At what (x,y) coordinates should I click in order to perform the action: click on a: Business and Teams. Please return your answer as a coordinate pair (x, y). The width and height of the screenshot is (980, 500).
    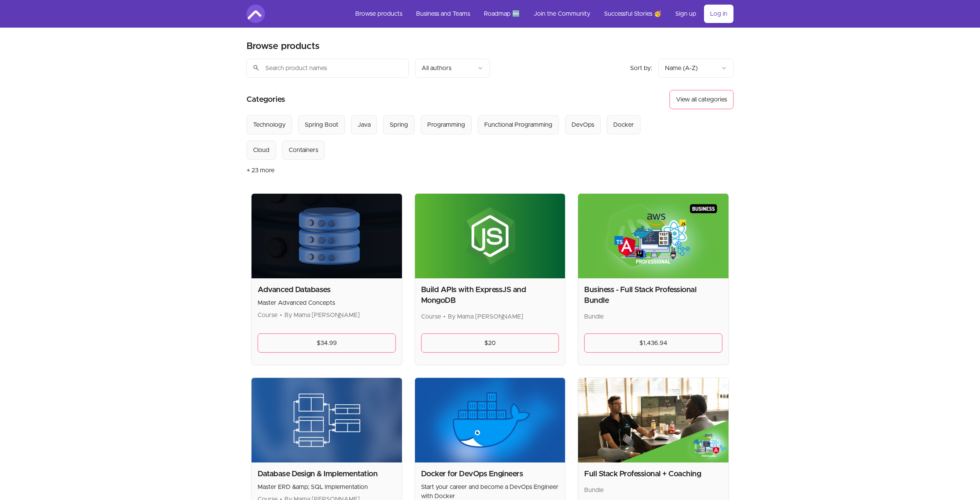
    Looking at the image, I should click on (443, 14).